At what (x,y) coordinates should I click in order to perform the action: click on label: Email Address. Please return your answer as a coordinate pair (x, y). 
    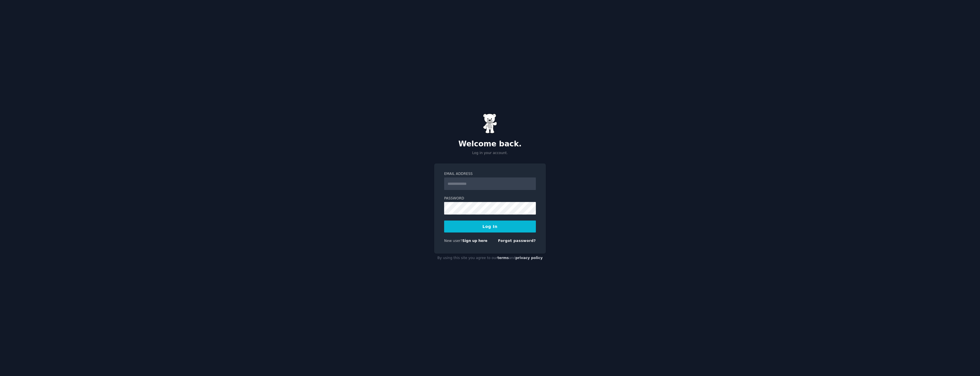
    Looking at the image, I should click on (490, 174).